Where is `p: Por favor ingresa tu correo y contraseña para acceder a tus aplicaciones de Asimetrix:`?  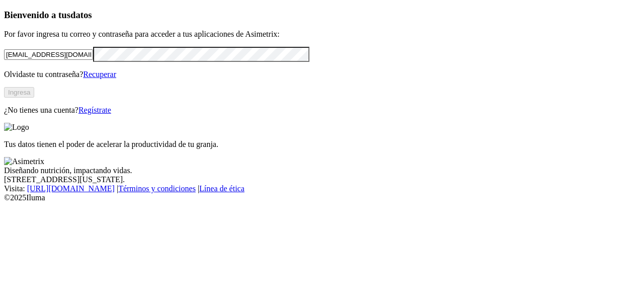
p: Por favor ingresa tu correo y contraseña para acceder a tus aplicaciones de Asimetrix: is located at coordinates (322, 34).